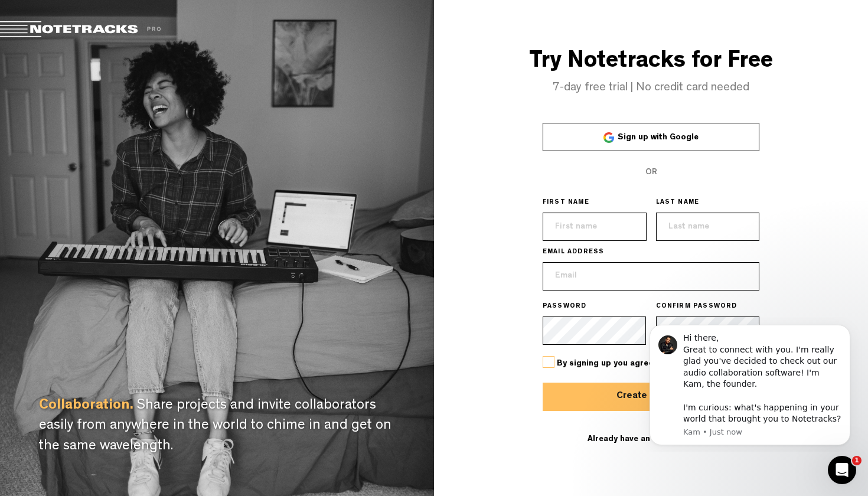 The width and height of the screenshot is (868, 496). I want to click on span: By signing up you agree to our, so click(627, 364).